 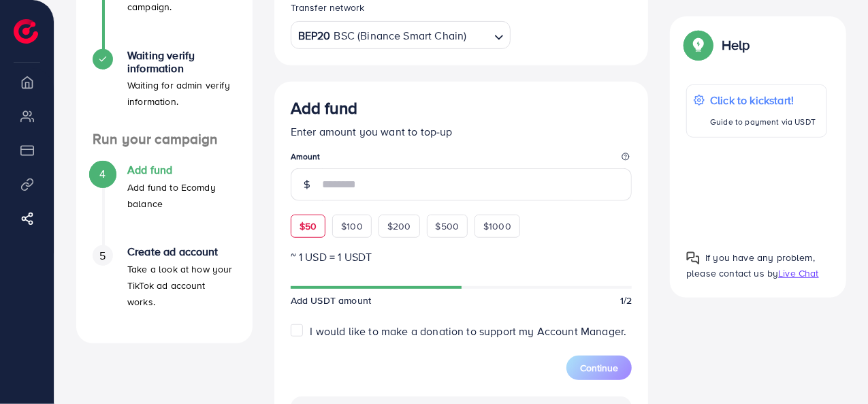 I want to click on span: $50, so click(x=308, y=227).